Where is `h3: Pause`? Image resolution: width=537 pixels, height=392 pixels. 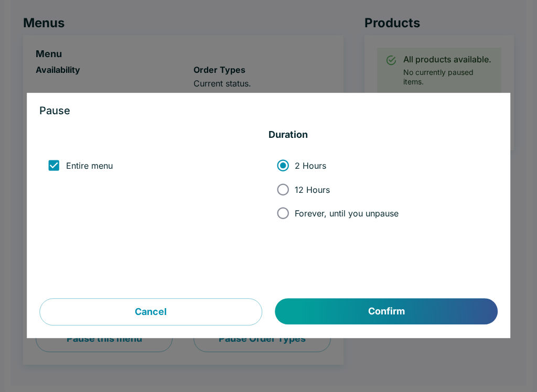
h3: Pause is located at coordinates (268, 111).